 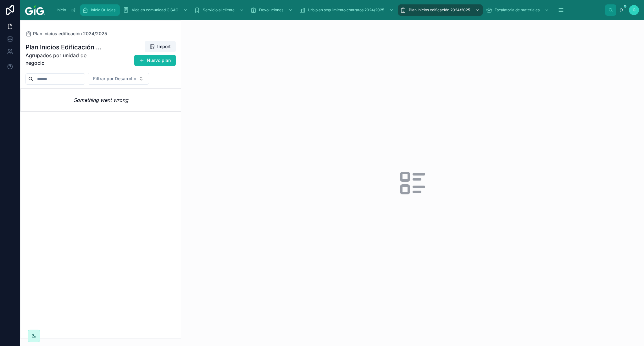 What do you see at coordinates (61, 10) in the screenshot?
I see `span: Inicio` at bounding box center [61, 10].